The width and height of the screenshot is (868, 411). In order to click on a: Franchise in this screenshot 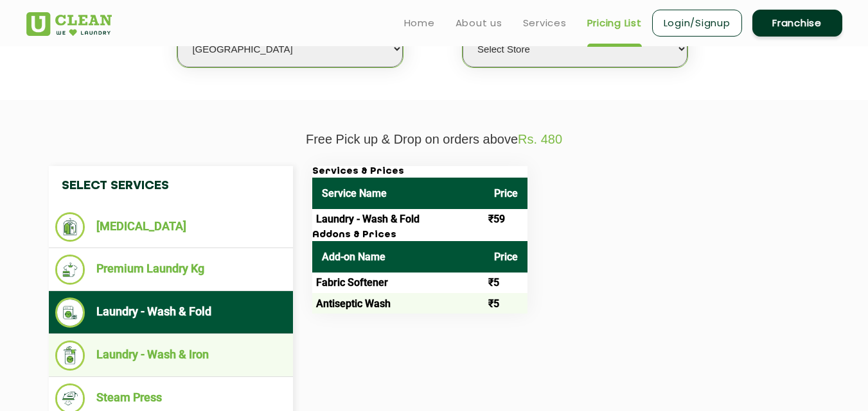, I will do `click(797, 23)`.